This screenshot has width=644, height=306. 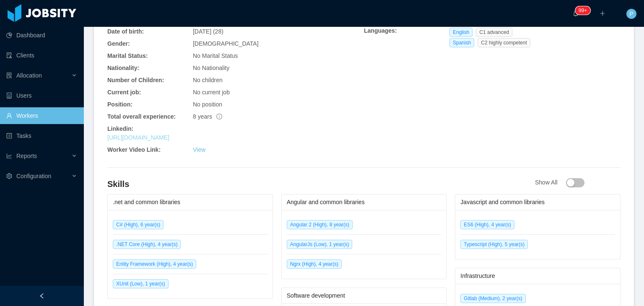 I want to click on sup: 1728, so click(x=582, y=11).